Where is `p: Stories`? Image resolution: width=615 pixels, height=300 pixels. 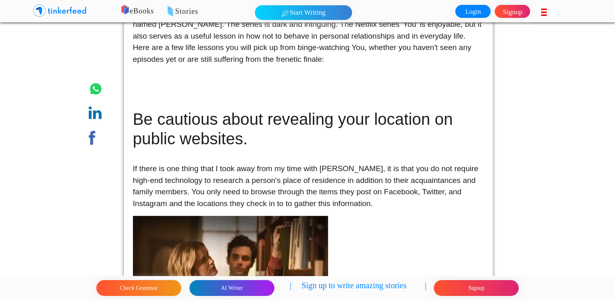 p: Stories is located at coordinates (277, 12).